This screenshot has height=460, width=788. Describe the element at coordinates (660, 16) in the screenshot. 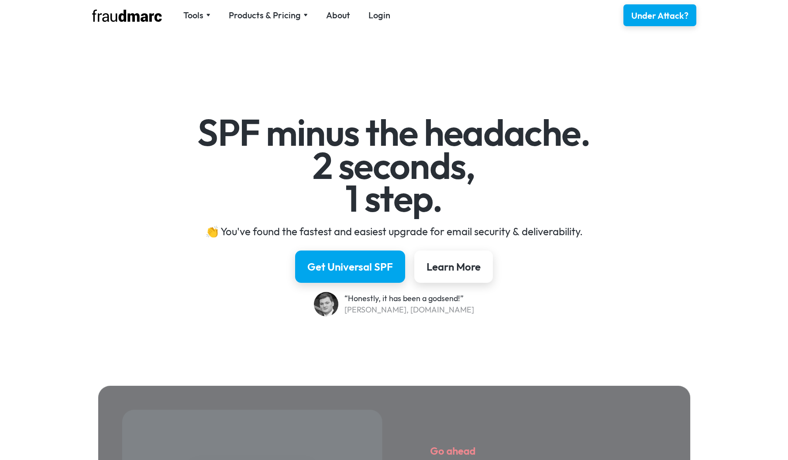

I see `div: Under Attack?` at that location.